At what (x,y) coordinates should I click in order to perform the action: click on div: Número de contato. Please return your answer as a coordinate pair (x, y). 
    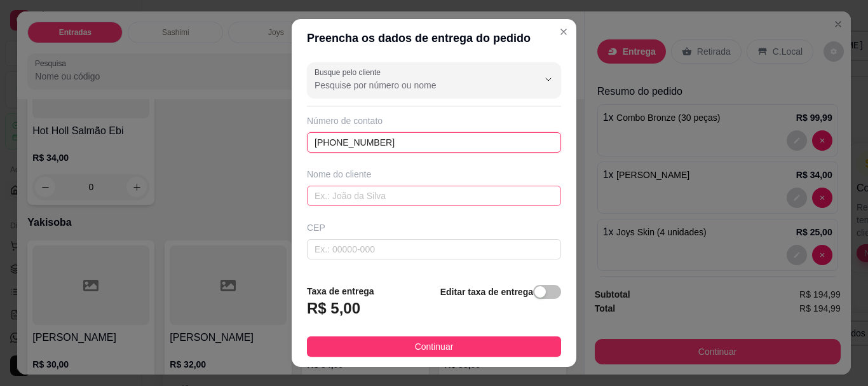
    Looking at the image, I should click on (434, 121).